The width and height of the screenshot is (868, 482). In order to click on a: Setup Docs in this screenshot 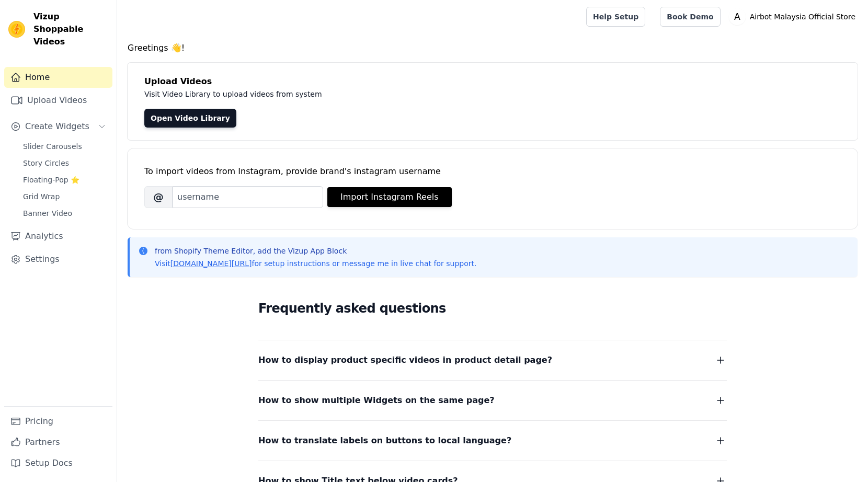, I will do `click(58, 463)`.